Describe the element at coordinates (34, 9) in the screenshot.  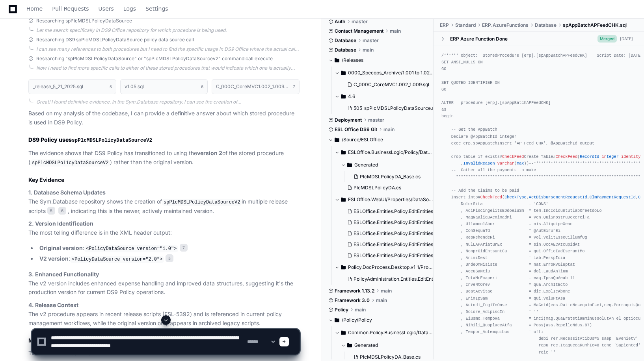
I see `span: Home` at that location.